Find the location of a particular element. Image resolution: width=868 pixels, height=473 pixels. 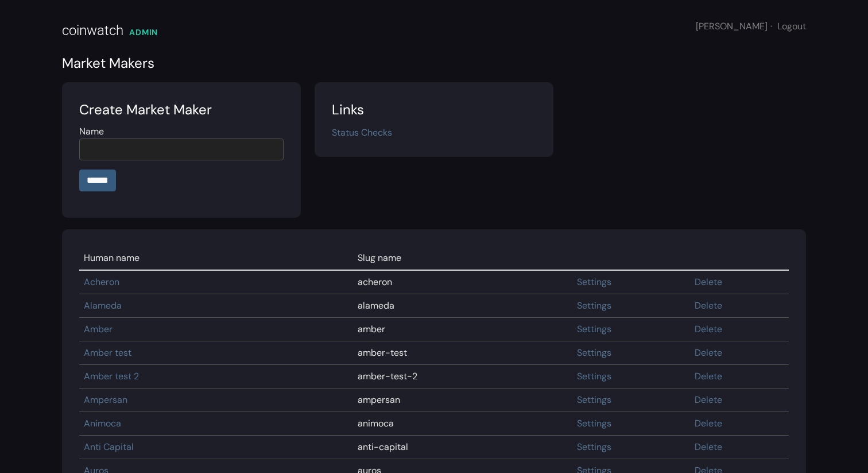

a: Amber is located at coordinates (98, 328).